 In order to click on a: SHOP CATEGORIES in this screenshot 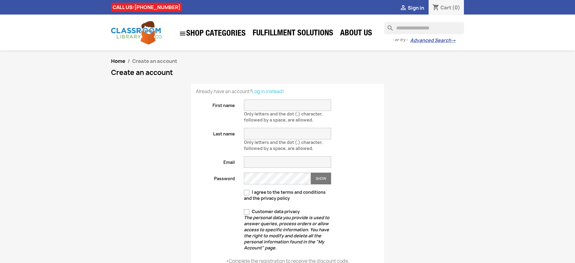, I will do `click(212, 34)`.